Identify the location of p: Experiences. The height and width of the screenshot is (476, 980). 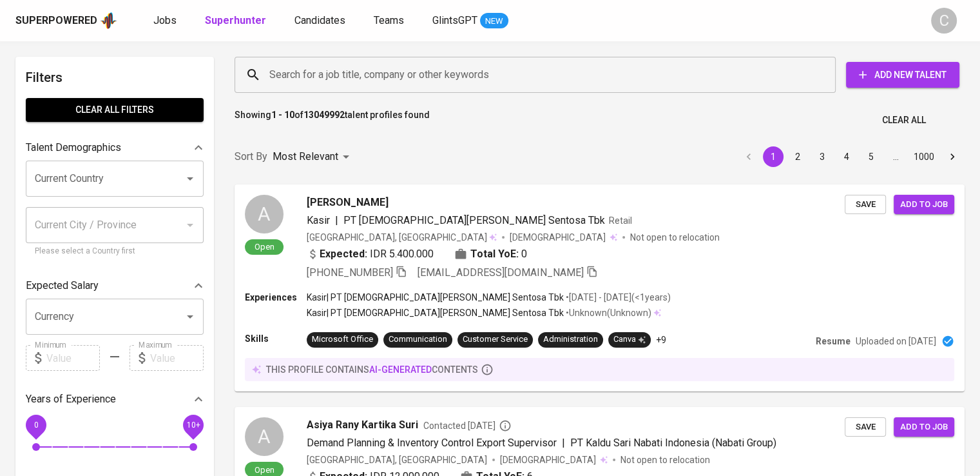
(276, 297).